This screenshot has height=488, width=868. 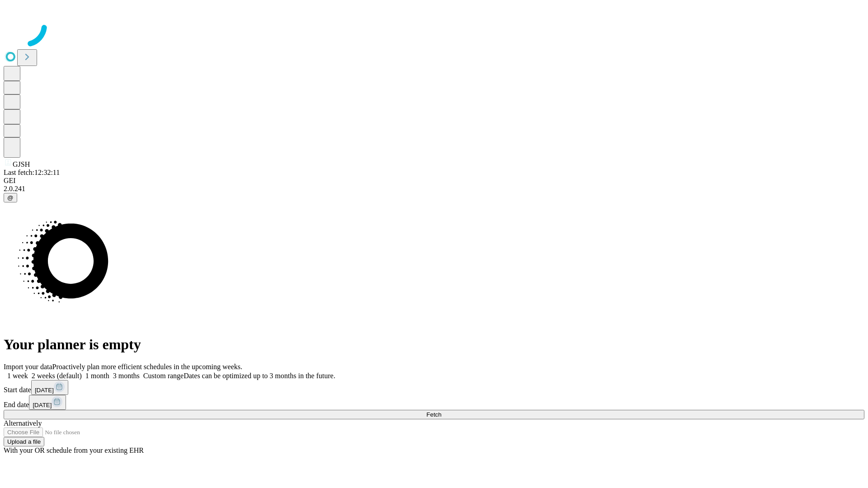 What do you see at coordinates (434, 402) in the screenshot?
I see `div: End date` at bounding box center [434, 402].